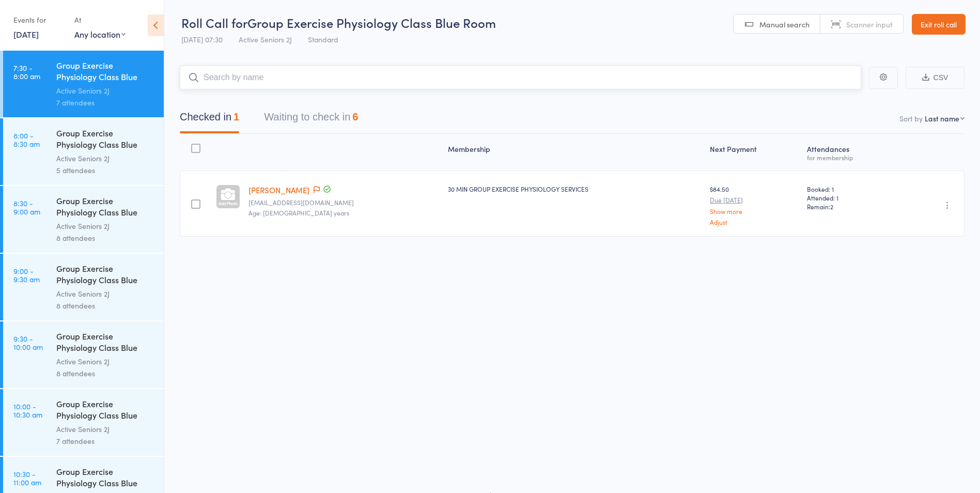  I want to click on button: CSV, so click(935, 78).